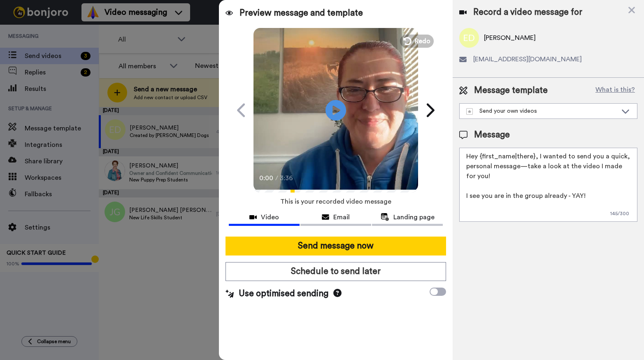 The height and width of the screenshot is (360, 644). Describe the element at coordinates (548, 185) in the screenshot. I see `textarea: Hey {first_name|there}, I wanted to send you a quick, personal message—take a look at the video I...` at that location.